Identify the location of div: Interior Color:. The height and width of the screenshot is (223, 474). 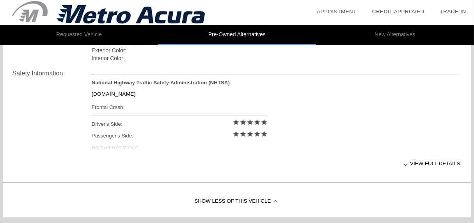
(276, 58).